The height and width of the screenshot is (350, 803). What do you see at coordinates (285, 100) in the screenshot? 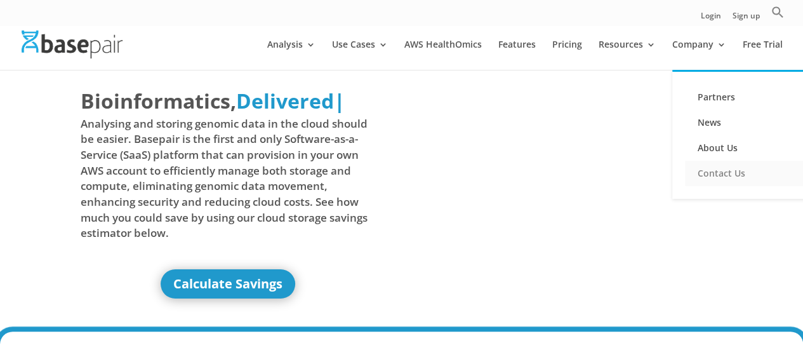
I see `span: Delivered` at bounding box center [285, 100].